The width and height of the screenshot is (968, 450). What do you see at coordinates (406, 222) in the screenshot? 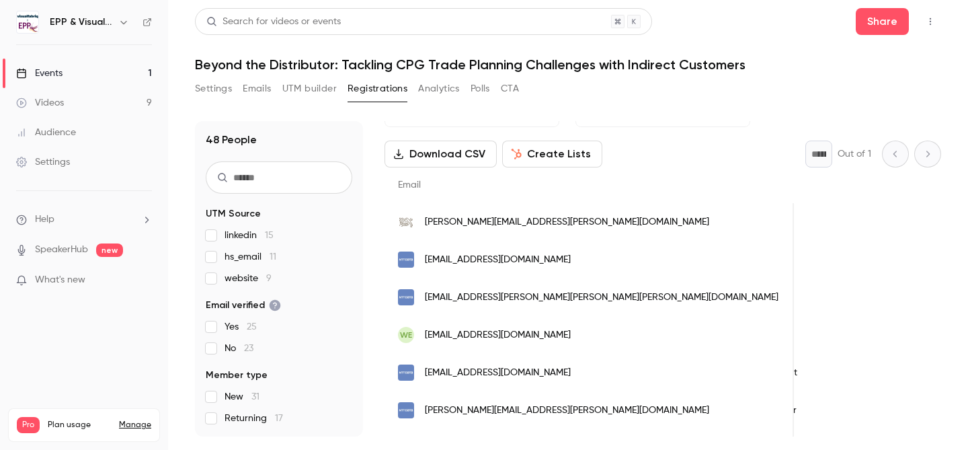
I see `img: es.nestle.com` at bounding box center [406, 222].